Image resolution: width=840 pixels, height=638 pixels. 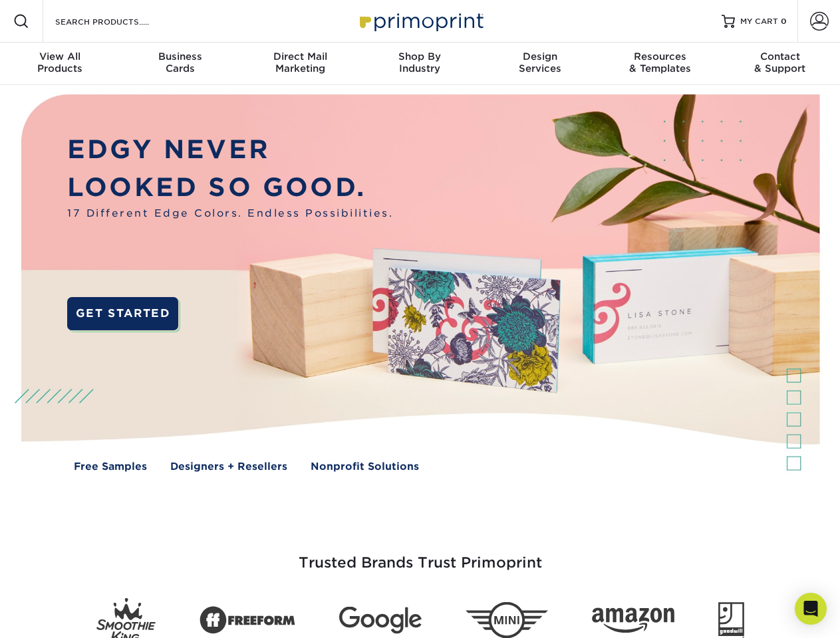 I want to click on div: Open Intercom Messenger, so click(x=811, y=609).